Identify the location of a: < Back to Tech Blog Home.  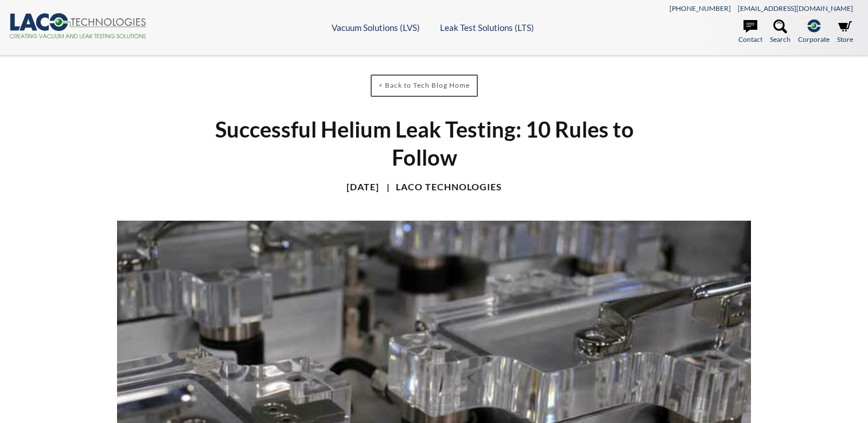
(424, 85).